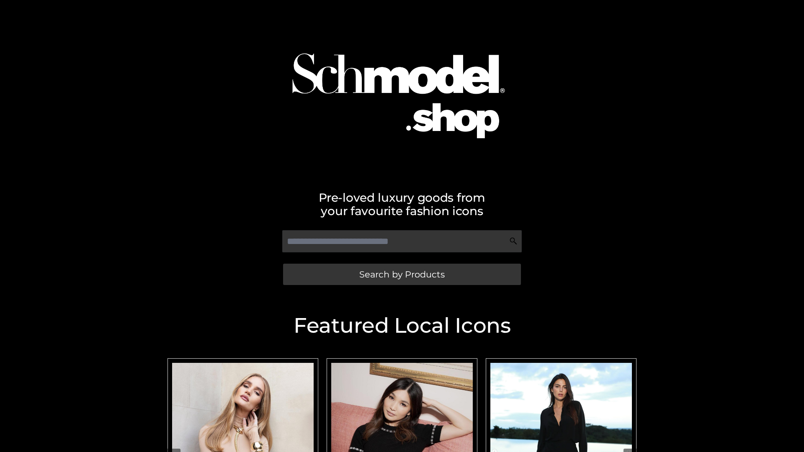 This screenshot has width=804, height=452. Describe the element at coordinates (402, 326) in the screenshot. I see `h2: Featured Local Icons​` at that location.